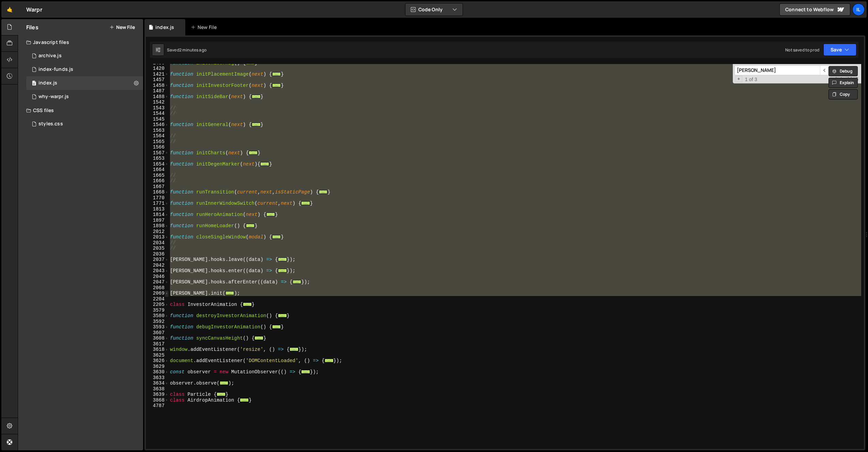 Image resolution: width=868 pixels, height=452 pixels. What do you see at coordinates (158, 176) in the screenshot?
I see `div: 1665` at bounding box center [158, 176].